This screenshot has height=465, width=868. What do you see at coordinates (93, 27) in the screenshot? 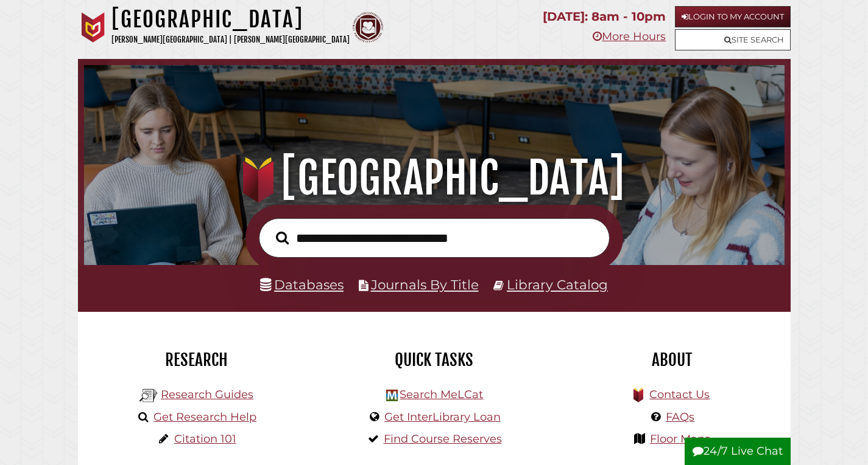
I see `img: Calvin University` at bounding box center [93, 27].